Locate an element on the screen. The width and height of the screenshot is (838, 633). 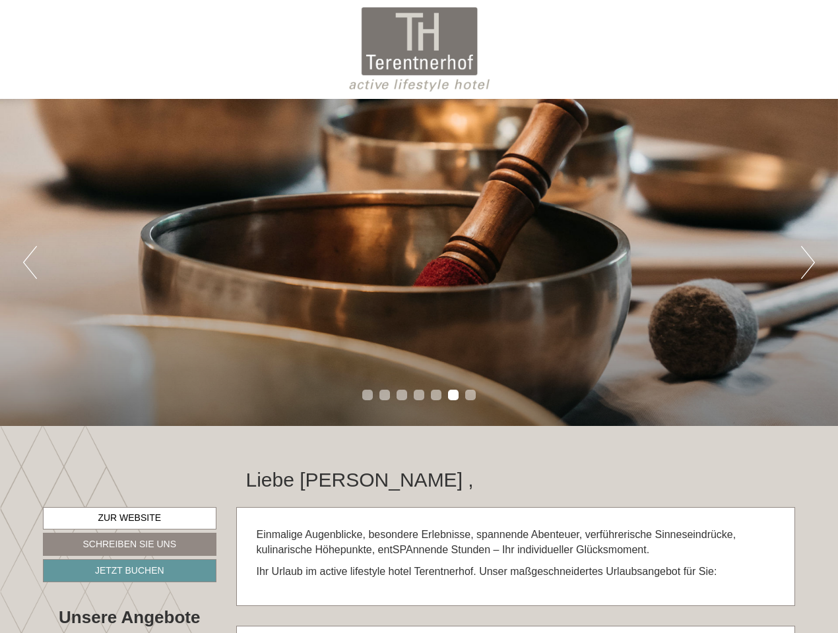
button: Next is located at coordinates (807, 262).